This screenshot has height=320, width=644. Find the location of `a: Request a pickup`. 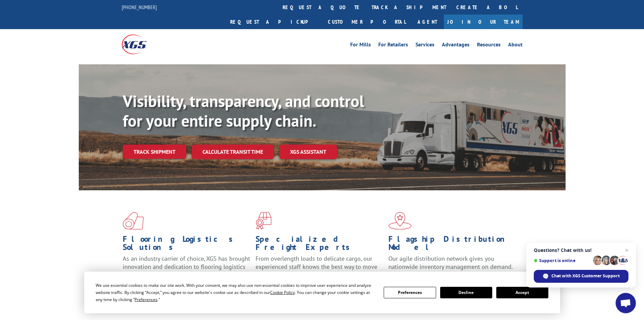

a: Request a pickup is located at coordinates (274, 22).